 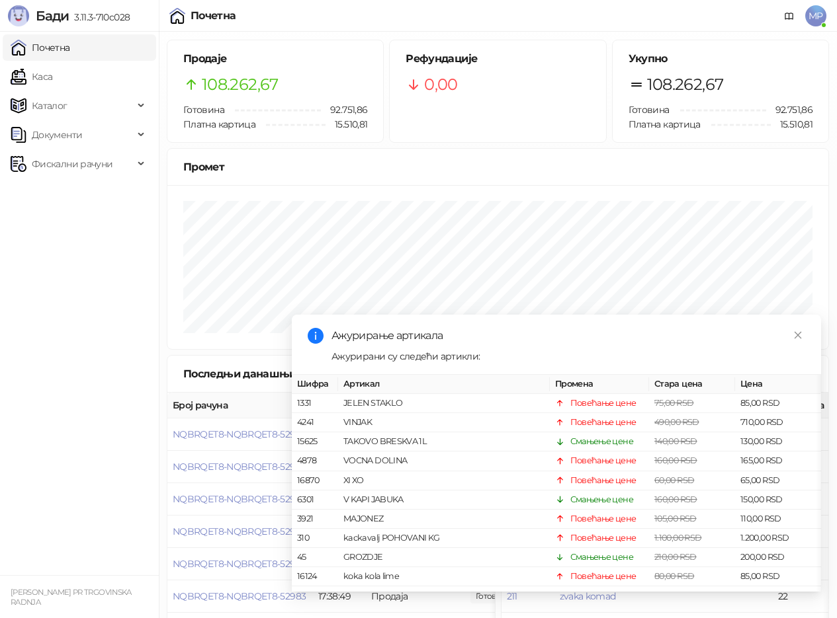 What do you see at coordinates (815, 16) in the screenshot?
I see `span: MP` at bounding box center [815, 16].